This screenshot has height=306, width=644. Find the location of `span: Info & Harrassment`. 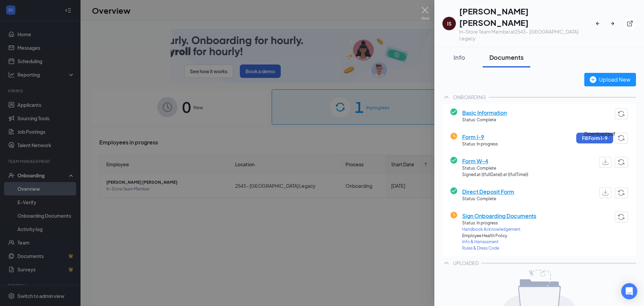

span: Info & Harrassment is located at coordinates (499, 242).